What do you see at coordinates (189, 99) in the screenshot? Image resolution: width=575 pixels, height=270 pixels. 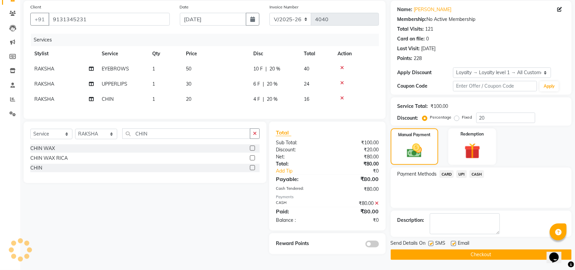 I see `span: 20` at bounding box center [189, 99].